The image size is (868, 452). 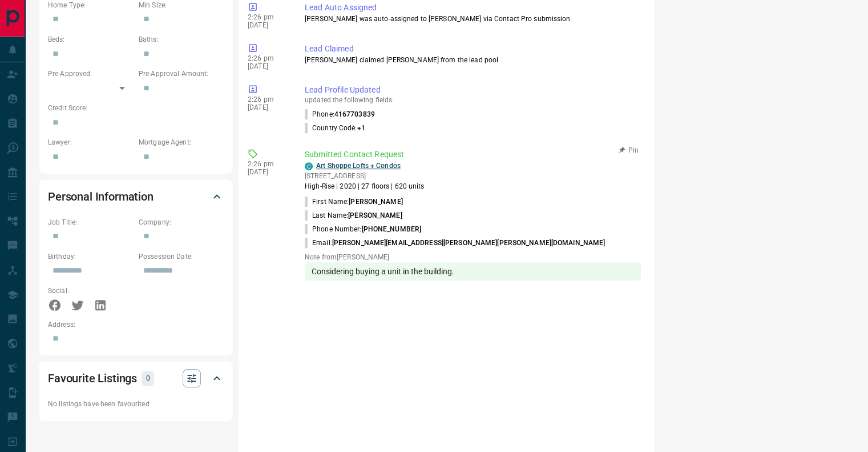 I want to click on p: Submitted Contact Request, so click(x=472, y=154).